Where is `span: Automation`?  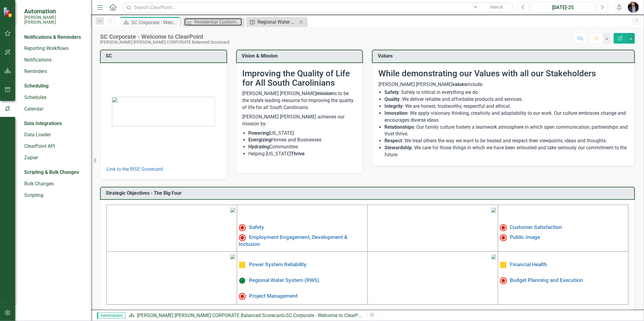
span: Automation is located at coordinates (55, 11).